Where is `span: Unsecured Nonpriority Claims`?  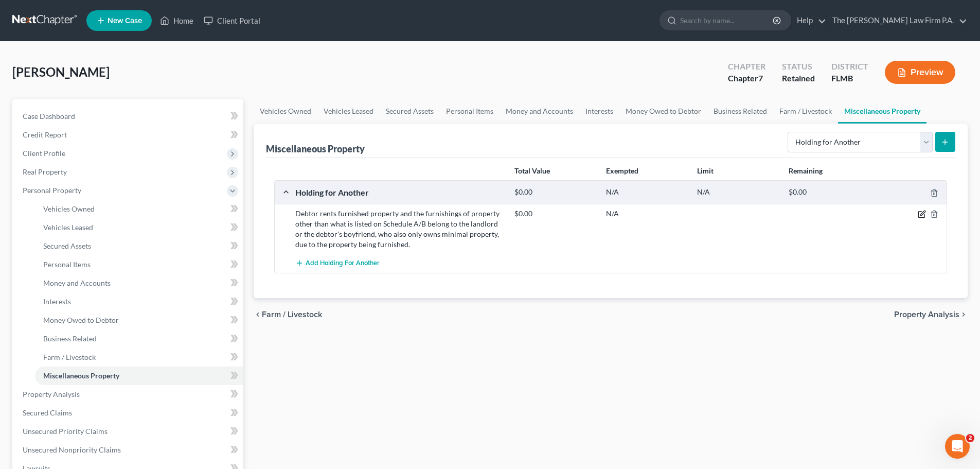
span: Unsecured Nonpriority Claims is located at coordinates (72, 449).